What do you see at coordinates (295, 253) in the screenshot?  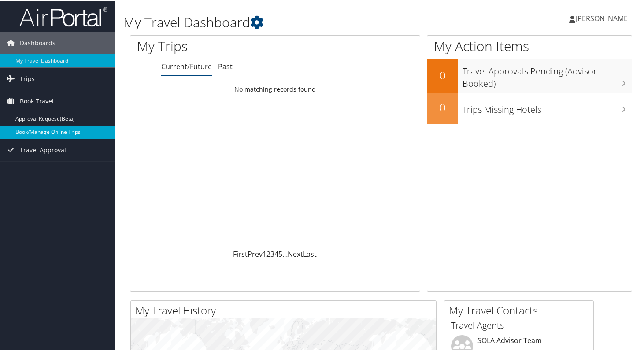 I see `a: Next` at bounding box center [295, 253].